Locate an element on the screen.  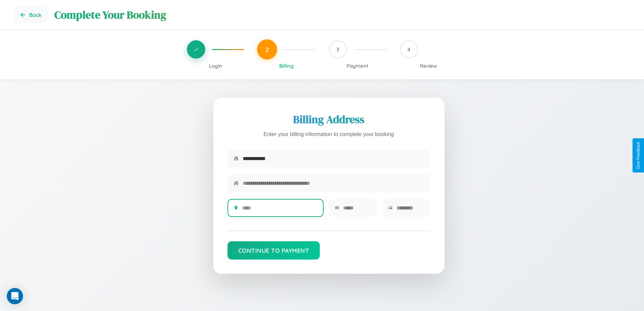
span: 3 is located at coordinates (338, 49).